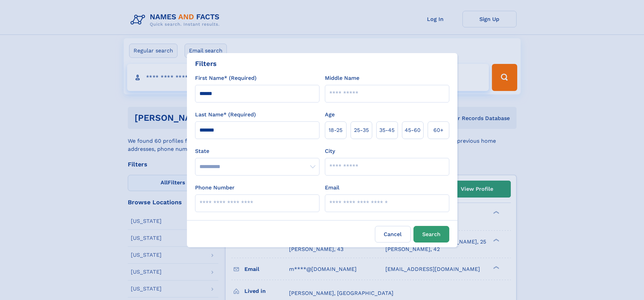 The image size is (644, 300). What do you see at coordinates (226, 79) in the screenshot?
I see `label: First Name* (Required)` at bounding box center [226, 79].